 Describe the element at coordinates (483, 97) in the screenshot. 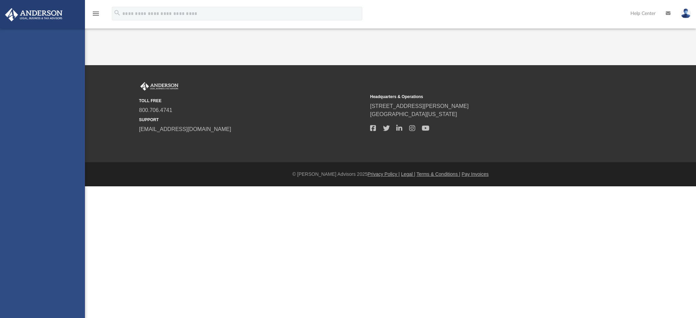

I see `small: Headquarters & Operations` at that location.